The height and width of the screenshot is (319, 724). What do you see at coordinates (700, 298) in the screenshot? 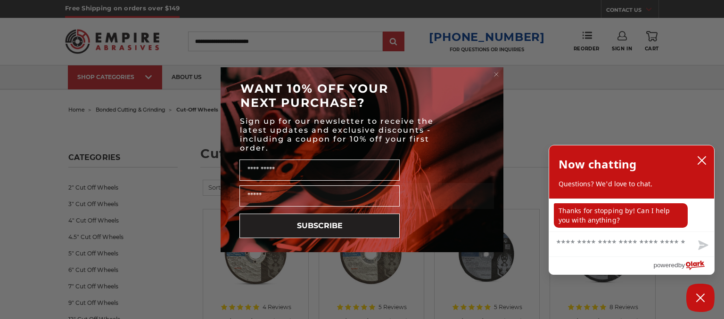
I see `button: Close Chatbox` at bounding box center [700, 298].